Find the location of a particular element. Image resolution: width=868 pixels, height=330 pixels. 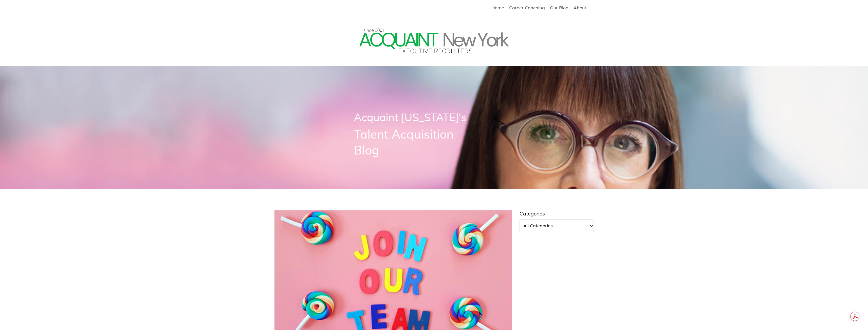

a: Home is located at coordinates (497, 8).